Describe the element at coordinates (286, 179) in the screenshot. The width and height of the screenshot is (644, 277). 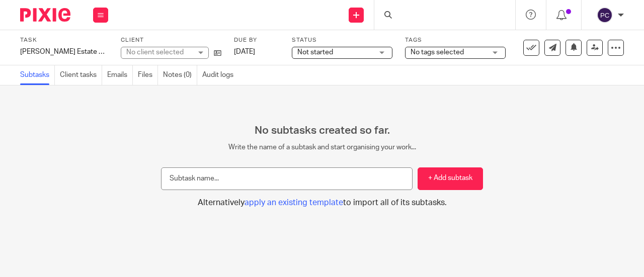
I see `input: Subtask name...` at that location.